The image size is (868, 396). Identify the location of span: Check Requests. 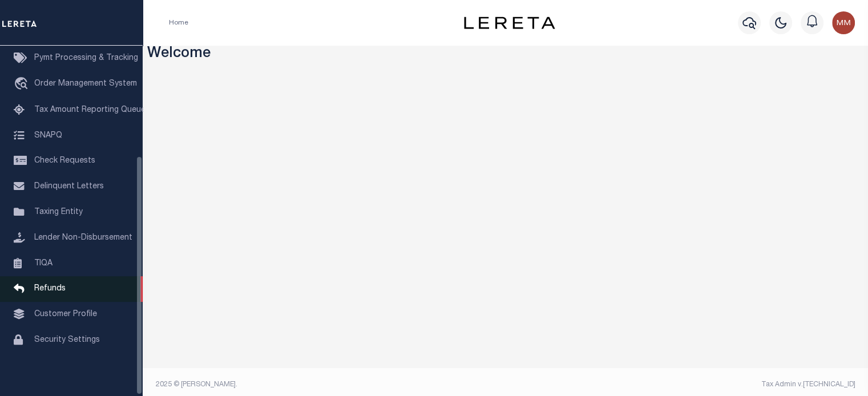
(65, 161).